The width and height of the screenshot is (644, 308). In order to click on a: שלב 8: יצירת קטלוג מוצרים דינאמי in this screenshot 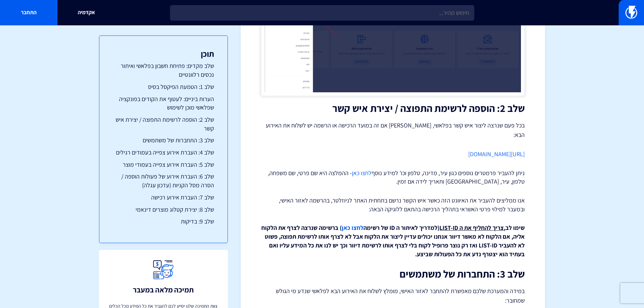, I will do `click(163, 209)`.